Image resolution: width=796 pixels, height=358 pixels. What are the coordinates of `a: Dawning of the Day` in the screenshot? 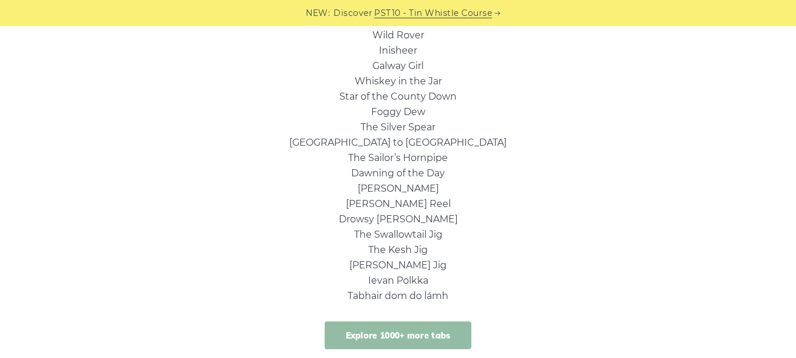 It's located at (398, 173).